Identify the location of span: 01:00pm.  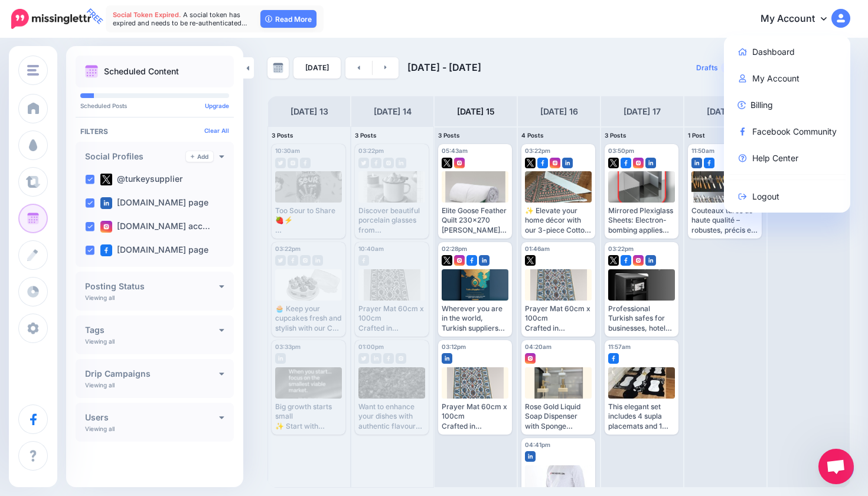
(371, 346).